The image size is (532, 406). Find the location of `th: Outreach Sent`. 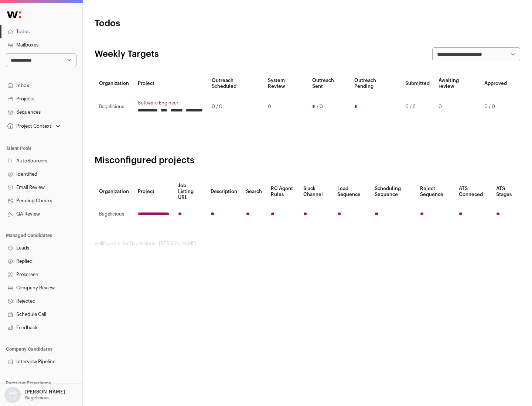

th: Outreach Sent is located at coordinates (329, 84).